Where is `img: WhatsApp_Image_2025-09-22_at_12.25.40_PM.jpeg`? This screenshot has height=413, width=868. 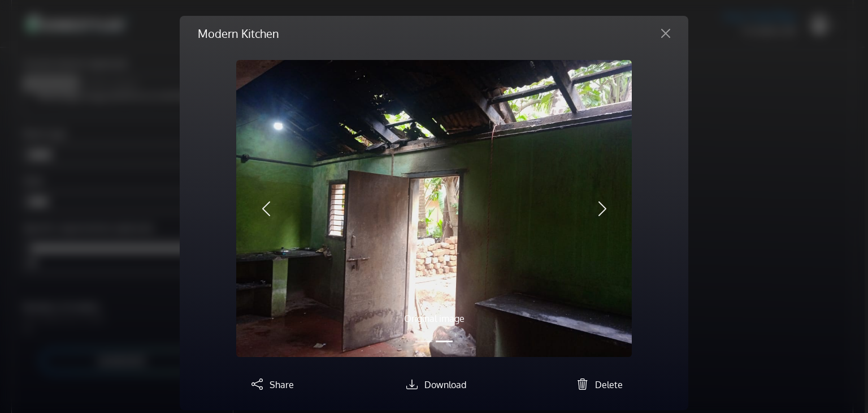
img: WhatsApp_Image_2025-09-22_at_12.25.40_PM.jpeg is located at coordinates (434, 208).